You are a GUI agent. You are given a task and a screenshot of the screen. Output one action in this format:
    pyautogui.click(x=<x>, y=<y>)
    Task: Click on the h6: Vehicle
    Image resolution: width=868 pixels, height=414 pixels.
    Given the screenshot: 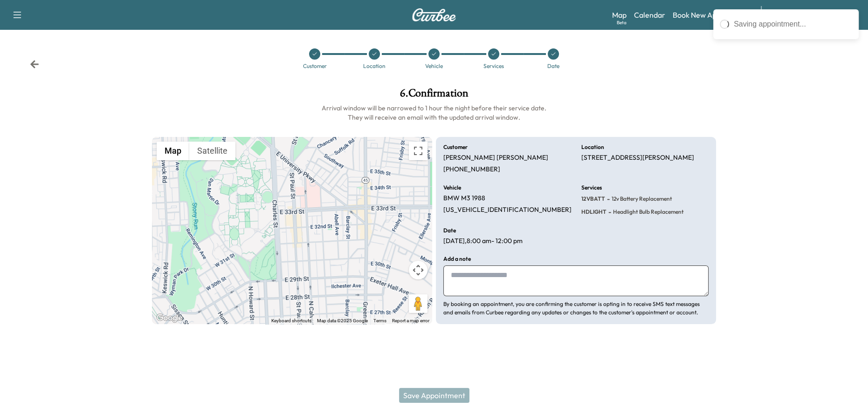 What is the action you would take?
    pyautogui.click(x=452, y=188)
    